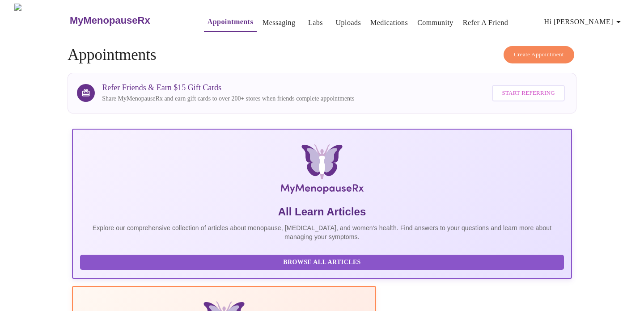 The height and width of the screenshot is (311, 644). Describe the element at coordinates (110, 21) in the screenshot. I see `h3: MyMenopauseRx` at that location.